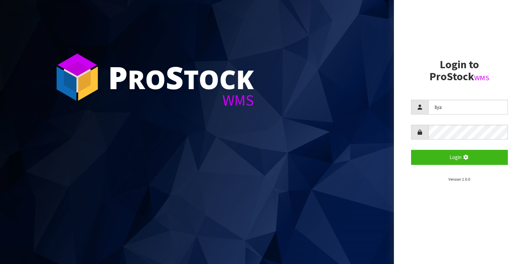 The image size is (525, 264). Describe the element at coordinates (175, 77) in the screenshot. I see `span: S` at that location.